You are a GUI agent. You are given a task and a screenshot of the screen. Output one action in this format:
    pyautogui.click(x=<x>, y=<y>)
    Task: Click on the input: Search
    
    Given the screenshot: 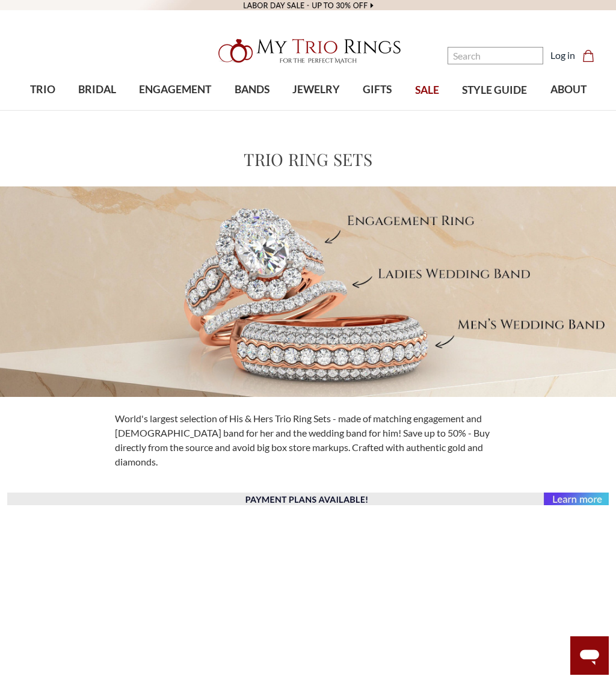 What is the action you would take?
    pyautogui.click(x=495, y=55)
    